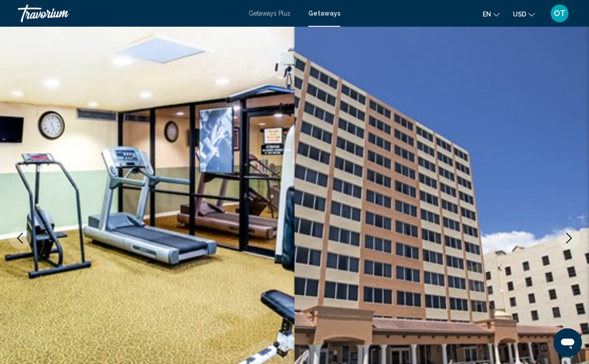  Describe the element at coordinates (270, 13) in the screenshot. I see `a: Getaways Plus` at that location.